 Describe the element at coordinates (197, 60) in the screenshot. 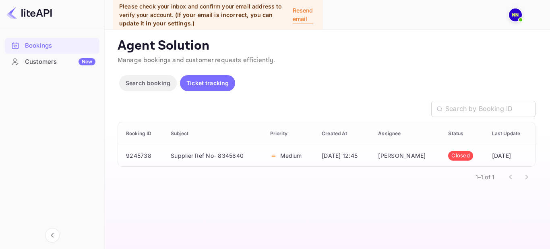

I see `span: Manage bookings and customer requests efficiently.` at that location.